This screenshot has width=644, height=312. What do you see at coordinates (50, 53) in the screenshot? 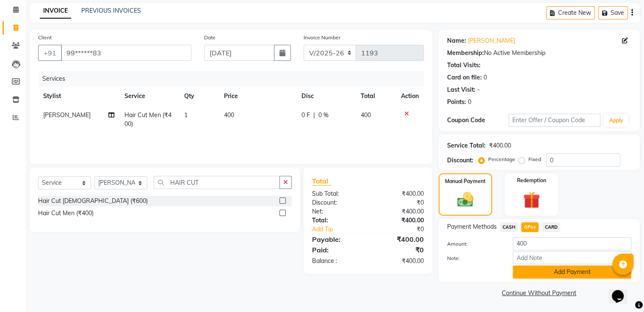
I see `button: +91` at bounding box center [50, 53].